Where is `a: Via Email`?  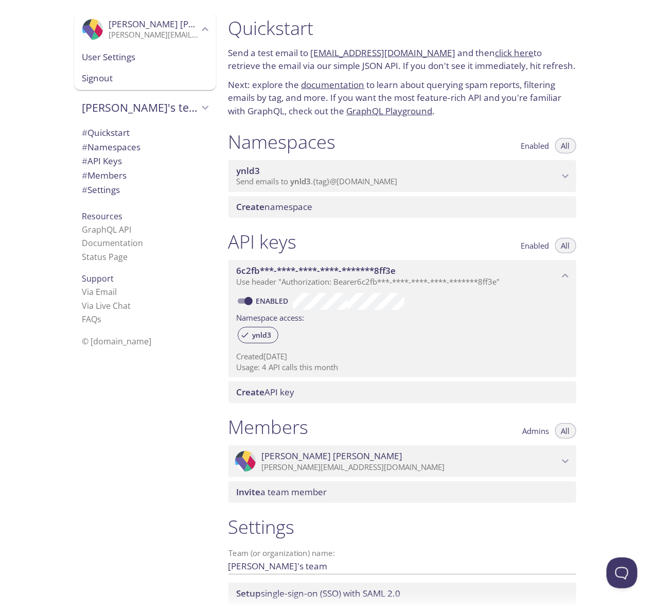 a: Via Email is located at coordinates (100, 292).